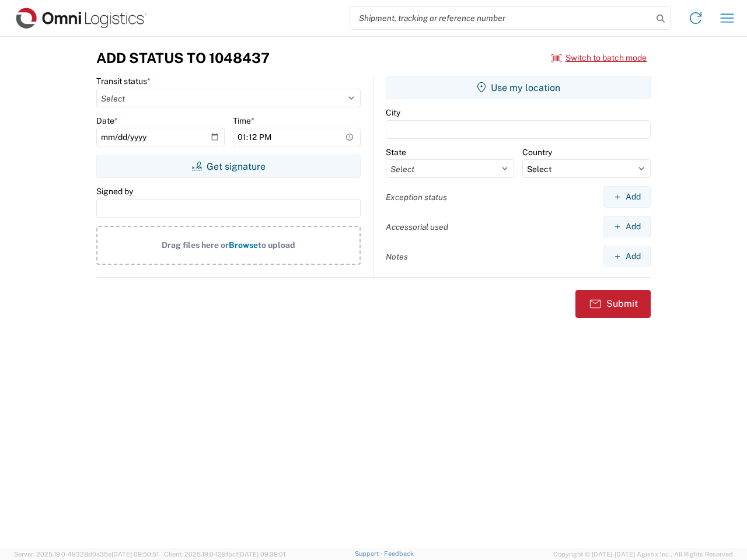 The height and width of the screenshot is (560, 747). What do you see at coordinates (537, 152) in the screenshot?
I see `label: Country` at bounding box center [537, 152].